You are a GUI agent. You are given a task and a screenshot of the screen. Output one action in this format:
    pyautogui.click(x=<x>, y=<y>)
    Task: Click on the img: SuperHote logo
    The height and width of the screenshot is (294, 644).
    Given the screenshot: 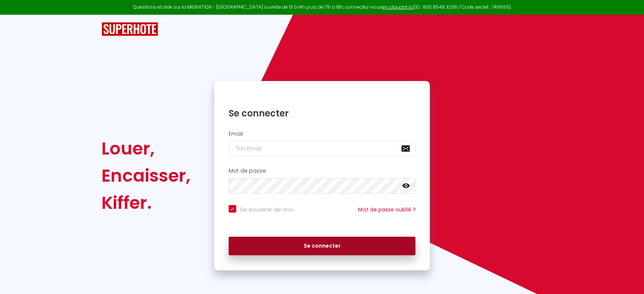 What is the action you would take?
    pyautogui.click(x=130, y=29)
    